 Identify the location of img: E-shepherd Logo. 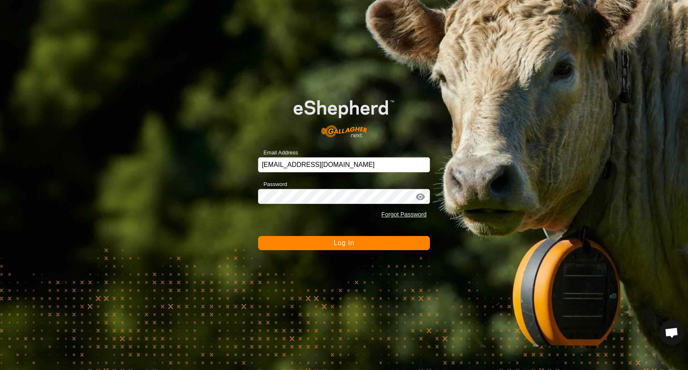
(344, 115).